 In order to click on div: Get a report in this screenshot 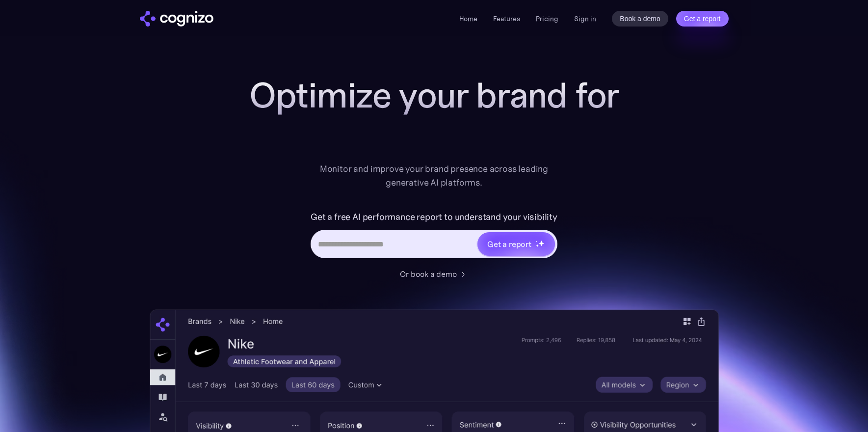, I will do `click(509, 244)`.